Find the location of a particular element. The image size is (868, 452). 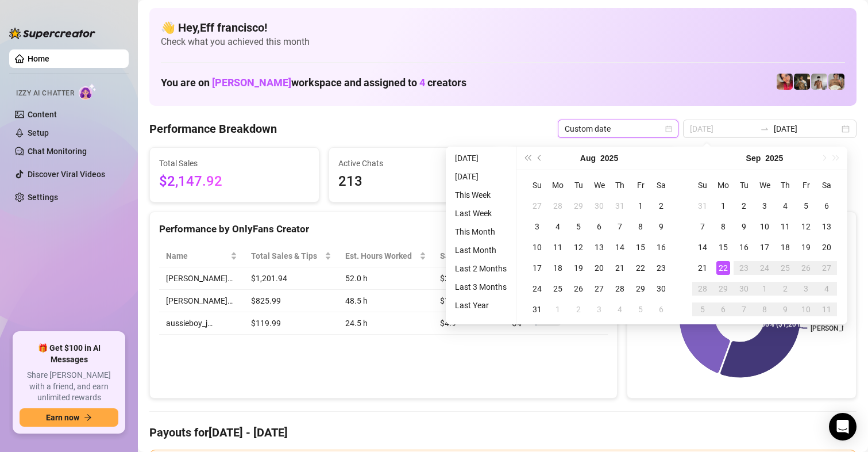

td: 2025-08-25 is located at coordinates (558, 288).